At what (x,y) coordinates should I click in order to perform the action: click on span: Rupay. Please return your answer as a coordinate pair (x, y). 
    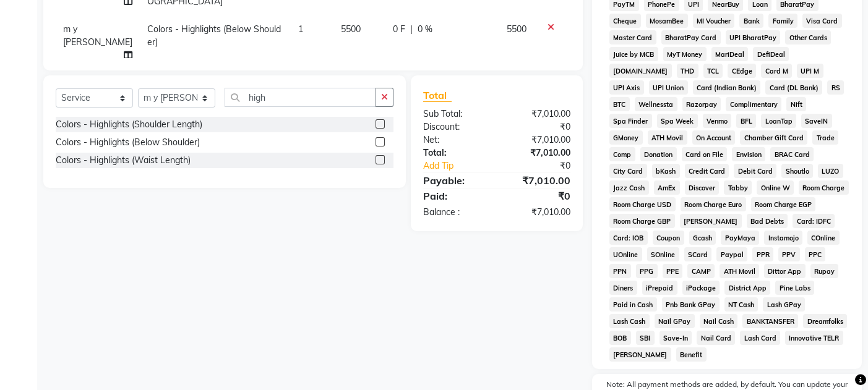
    Looking at the image, I should click on (825, 270).